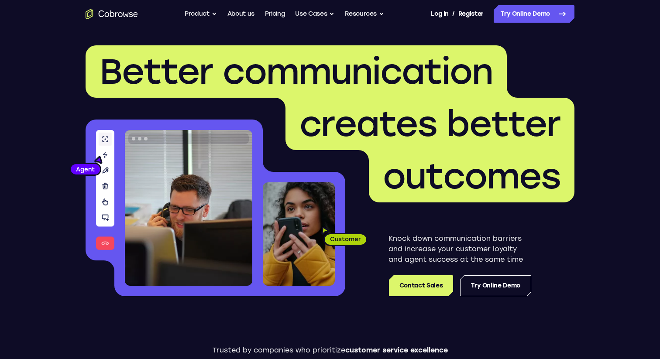 The width and height of the screenshot is (660, 359). I want to click on img: A customer holding their phone, so click(299, 234).